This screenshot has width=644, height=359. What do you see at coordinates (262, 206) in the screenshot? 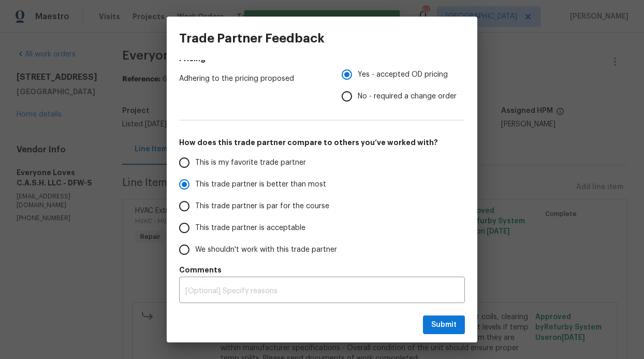
I see `span: This trade partner is par for the course` at bounding box center [262, 206].